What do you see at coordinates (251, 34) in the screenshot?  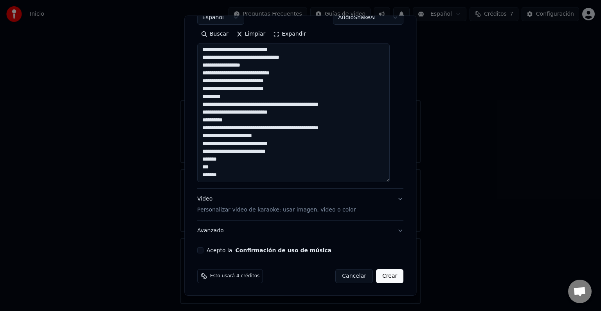 I see `button: Limpiar` at bounding box center [251, 34].